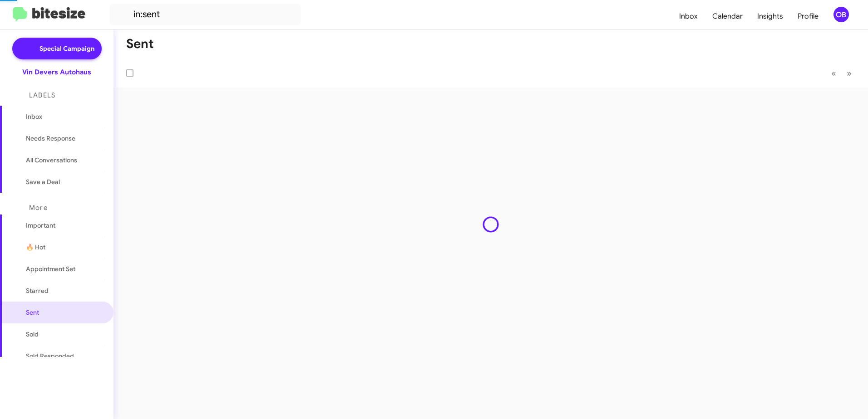 This screenshot has height=419, width=868. What do you see at coordinates (770, 16) in the screenshot?
I see `a: Insights` at bounding box center [770, 16].